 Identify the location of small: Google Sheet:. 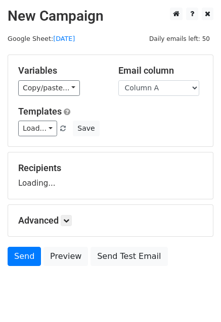
(41, 38).